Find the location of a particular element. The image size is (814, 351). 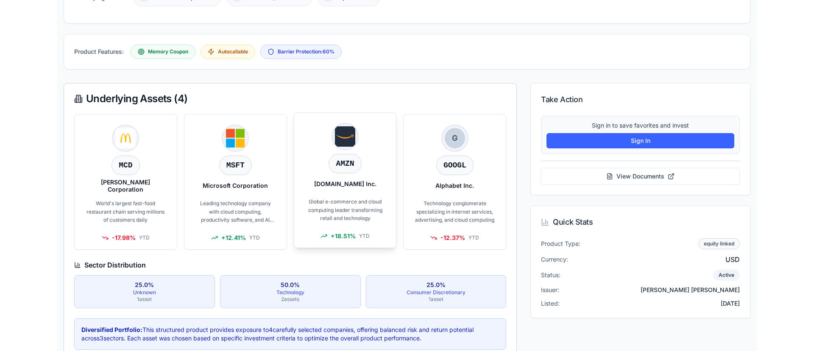

h3: Microsoft Corporation is located at coordinates (235, 186).